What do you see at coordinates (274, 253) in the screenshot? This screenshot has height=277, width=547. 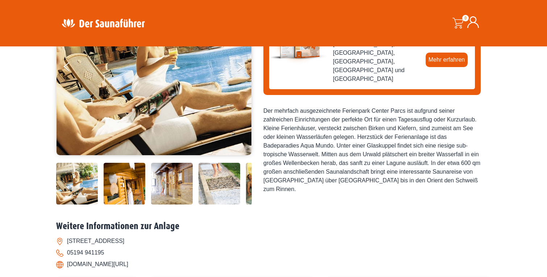 I see `li: 05194 941195` at bounding box center [274, 253].